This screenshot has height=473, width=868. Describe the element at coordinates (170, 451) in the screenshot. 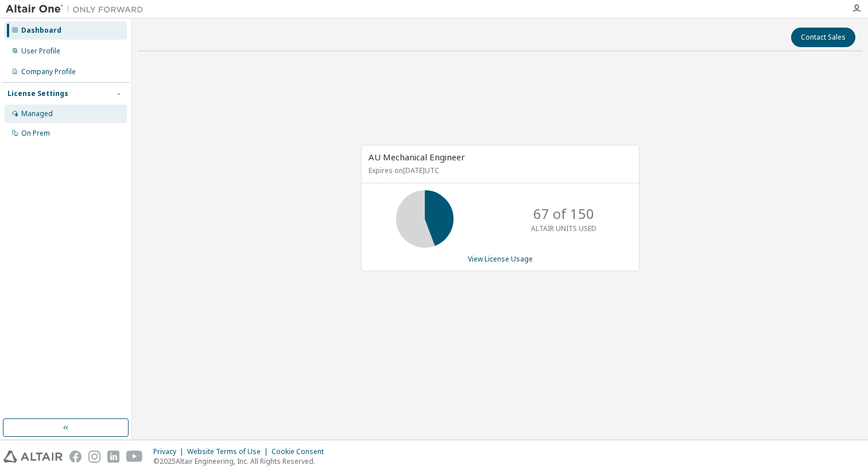

I see `div: Privacy` at that location.